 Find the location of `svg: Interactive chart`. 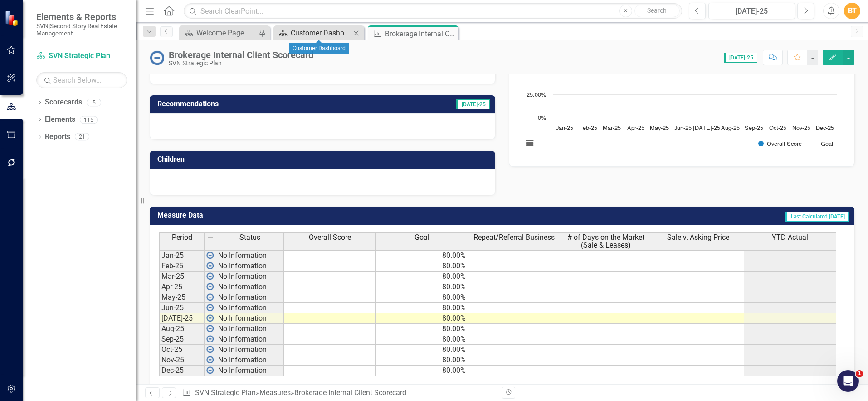

svg: Interactive chart is located at coordinates (680, 89).